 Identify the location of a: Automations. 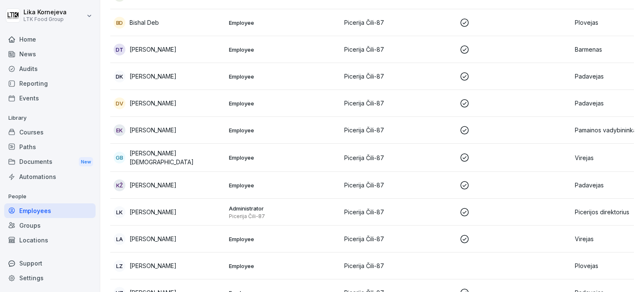
(50, 177).